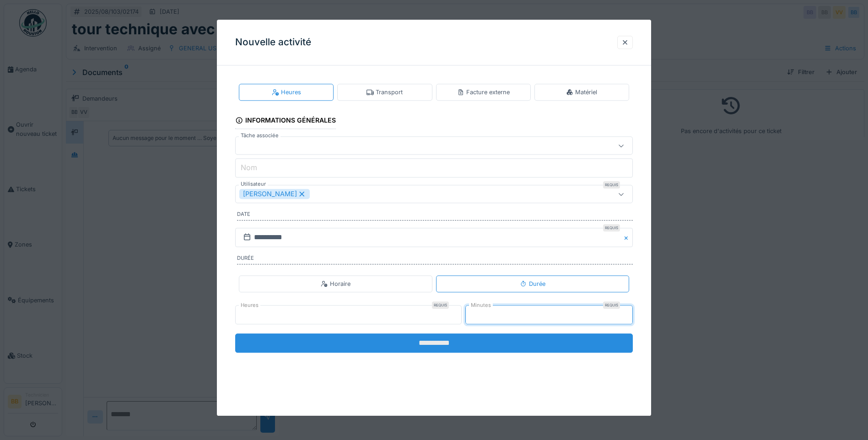 This screenshot has height=440, width=868. What do you see at coordinates (273, 42) in the screenshot?
I see `h3: Nouvelle activité` at bounding box center [273, 42].